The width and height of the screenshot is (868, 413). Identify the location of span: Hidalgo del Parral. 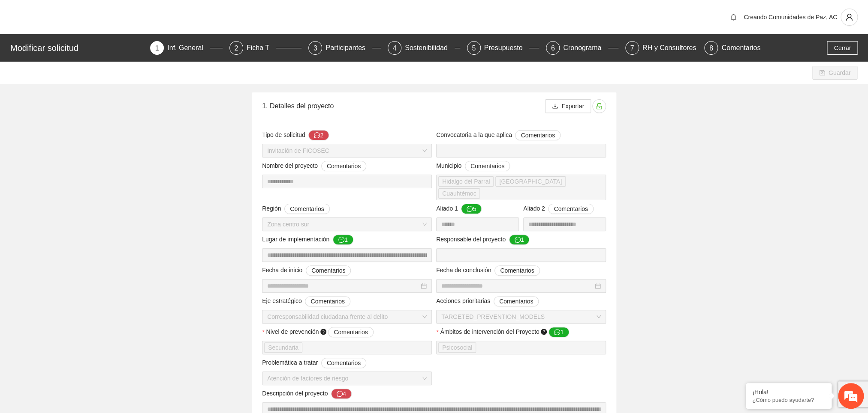
(466, 182).